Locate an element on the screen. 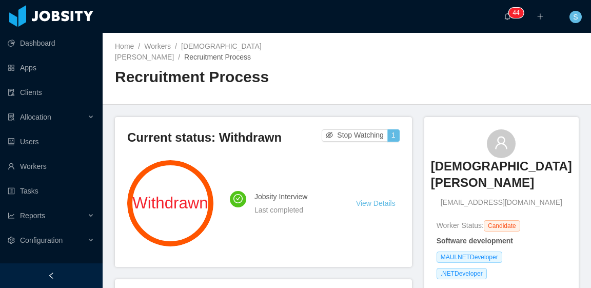  span: Configuration is located at coordinates (41, 240).